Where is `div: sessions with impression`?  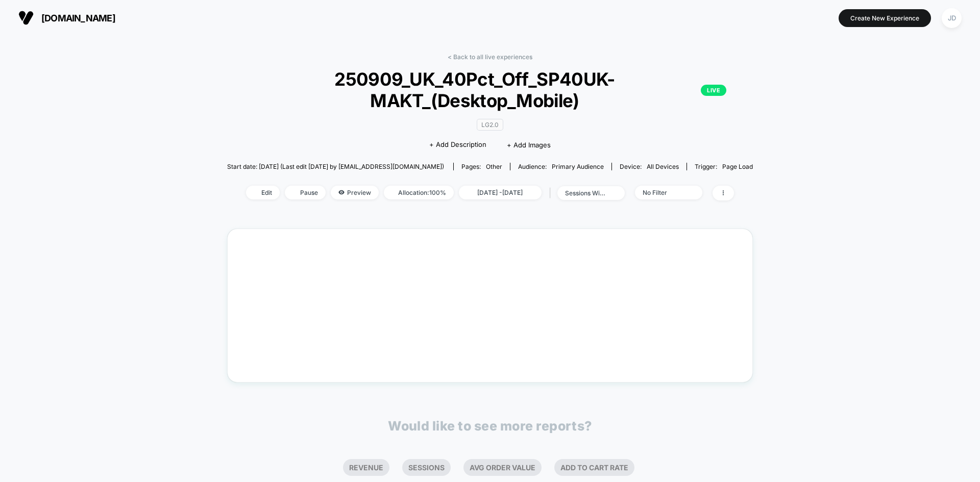
div: sessions with impression is located at coordinates (585, 193).